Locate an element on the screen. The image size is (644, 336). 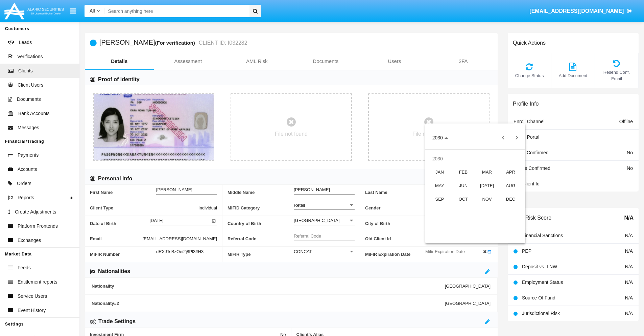
td: November 2030 is located at coordinates (487, 199).